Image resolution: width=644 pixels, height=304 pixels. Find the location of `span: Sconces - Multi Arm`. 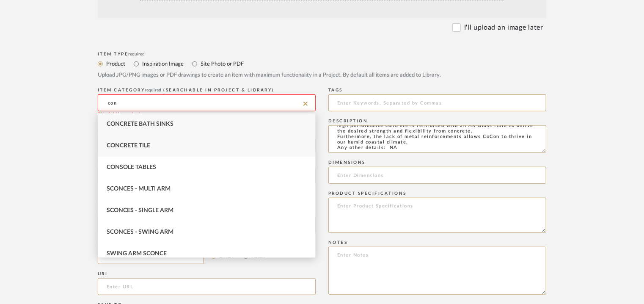

span: Sconces - Multi Arm is located at coordinates (138, 189).